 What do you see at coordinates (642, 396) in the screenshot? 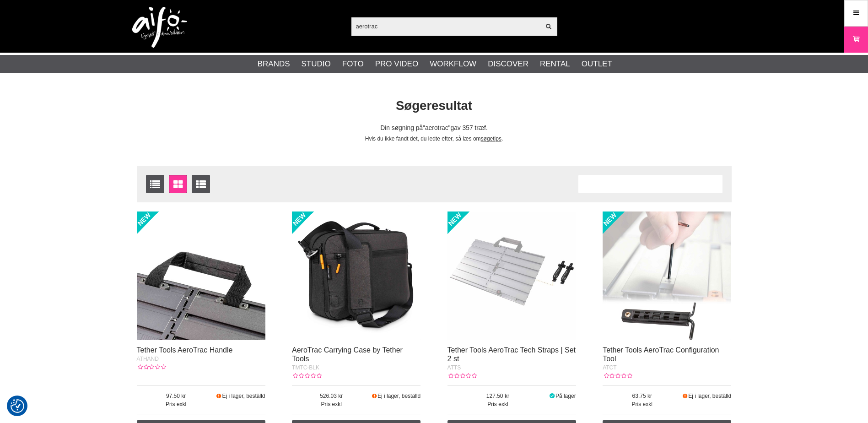
I see `span: 63.75` at bounding box center [642, 396].